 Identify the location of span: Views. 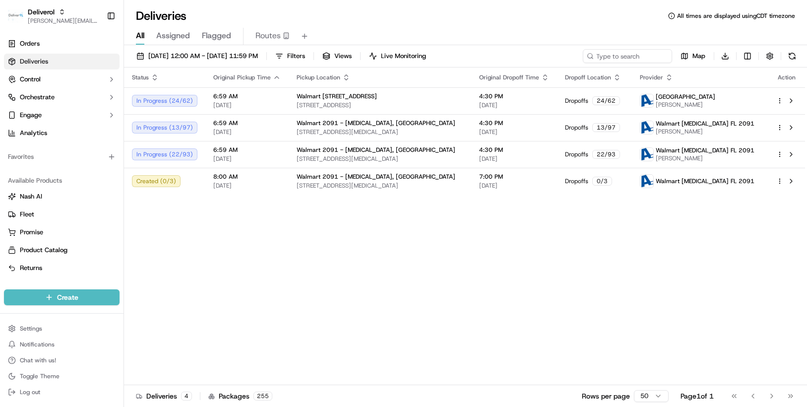
(343, 56).